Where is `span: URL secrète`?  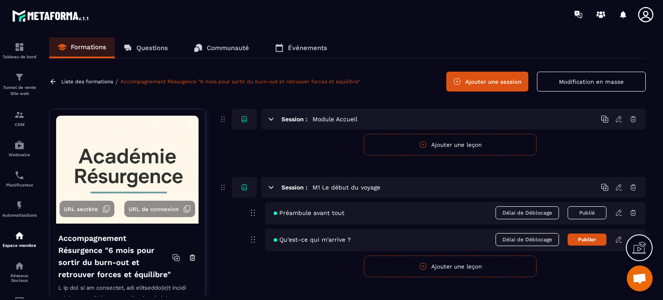 span: URL secrète is located at coordinates (81, 209).